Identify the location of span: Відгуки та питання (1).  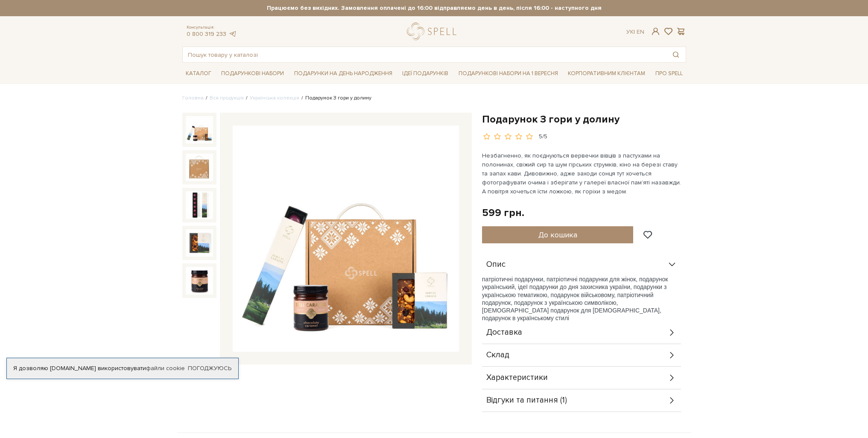
(527, 401).